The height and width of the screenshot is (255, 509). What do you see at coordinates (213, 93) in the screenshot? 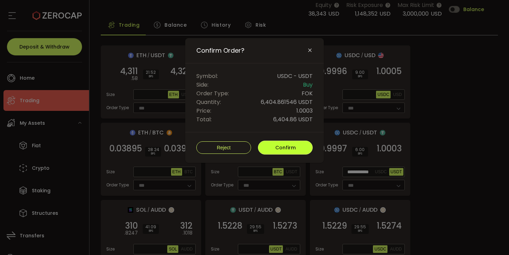
I see `span: Order Type:` at bounding box center [213, 93].